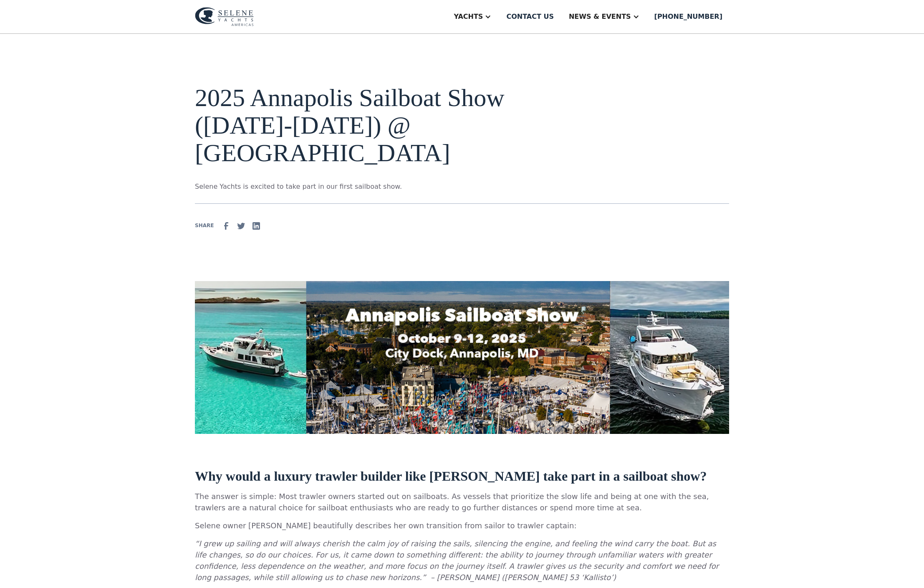 This screenshot has width=924, height=588. Describe the element at coordinates (368, 186) in the screenshot. I see `p: Selene Yachts is excited to take part in our first sailboat show.` at that location.